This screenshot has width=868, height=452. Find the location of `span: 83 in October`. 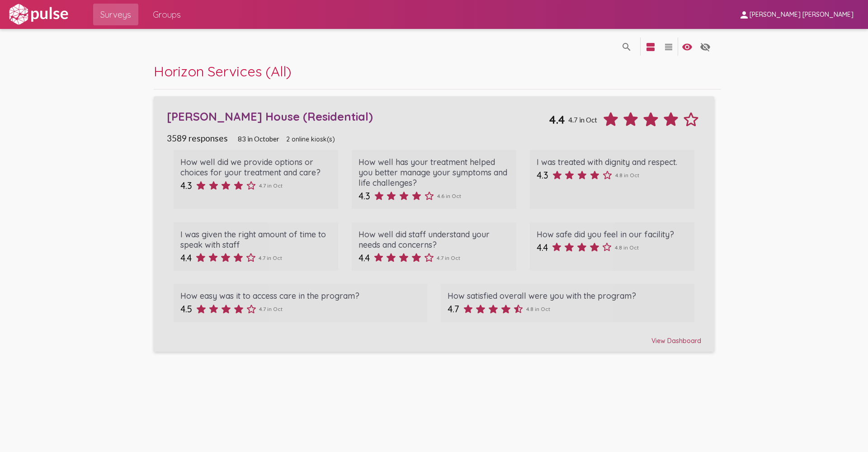

span: 83 in October is located at coordinates (258, 138).